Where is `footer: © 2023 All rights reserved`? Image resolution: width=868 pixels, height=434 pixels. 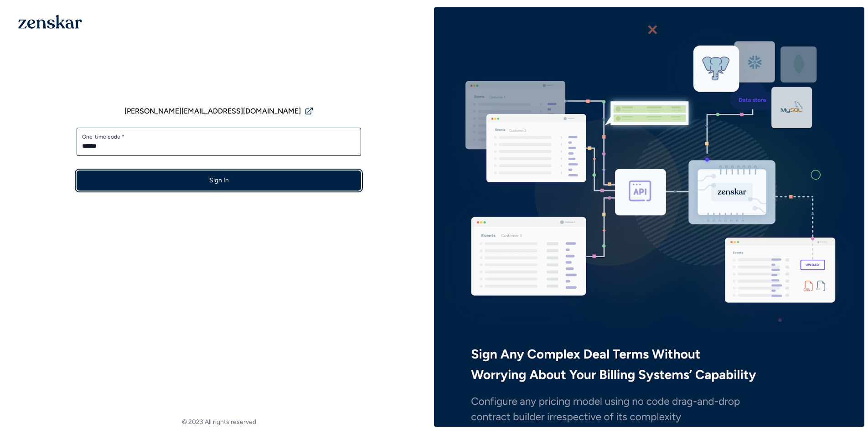 footer: © 2023 All rights reserved is located at coordinates (219, 422).